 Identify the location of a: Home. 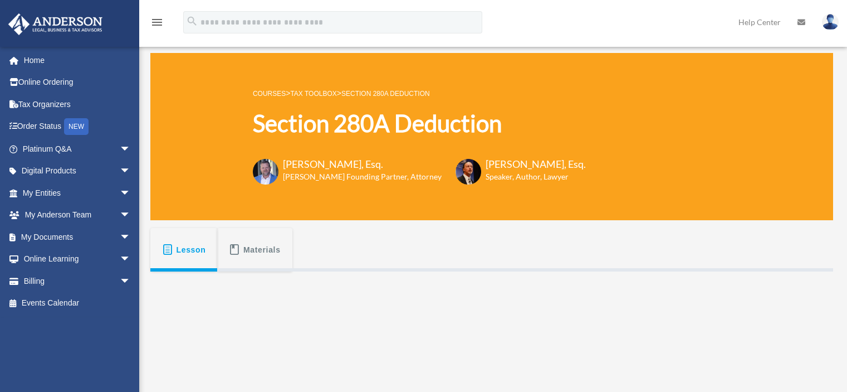
(77, 60).